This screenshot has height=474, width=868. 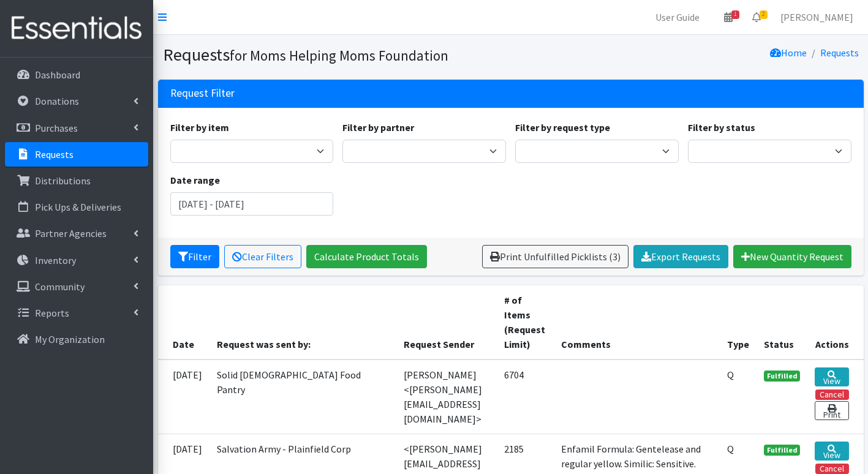 I want to click on a: Print, so click(x=830, y=410).